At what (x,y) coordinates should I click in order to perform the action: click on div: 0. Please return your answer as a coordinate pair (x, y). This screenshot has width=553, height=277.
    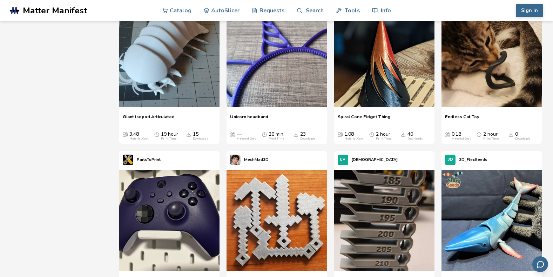
    Looking at the image, I should click on (523, 136).